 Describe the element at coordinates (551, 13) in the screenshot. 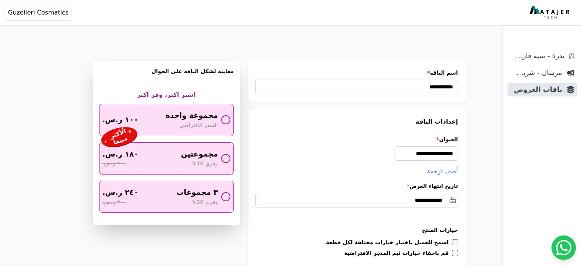

I see `img: MatajerTech Logo` at that location.